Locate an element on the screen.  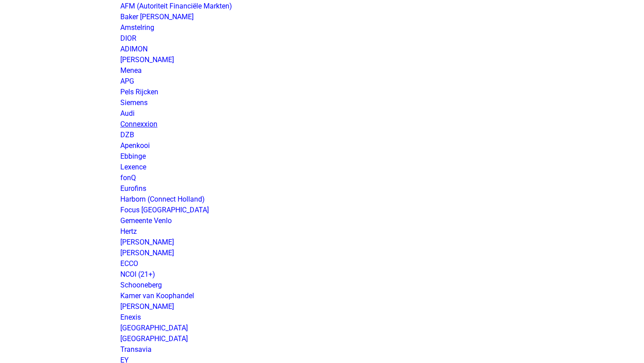
a: DIOR is located at coordinates (128, 38).